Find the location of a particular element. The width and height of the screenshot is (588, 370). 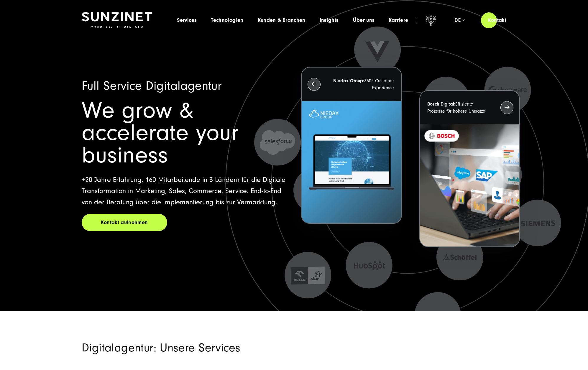

h2: Digitalagentur: Unsere Services is located at coordinates (222, 348).